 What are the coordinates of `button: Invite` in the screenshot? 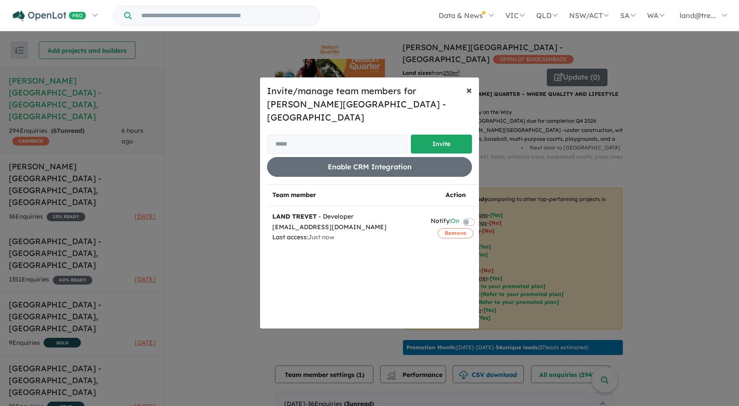 It's located at (441, 144).